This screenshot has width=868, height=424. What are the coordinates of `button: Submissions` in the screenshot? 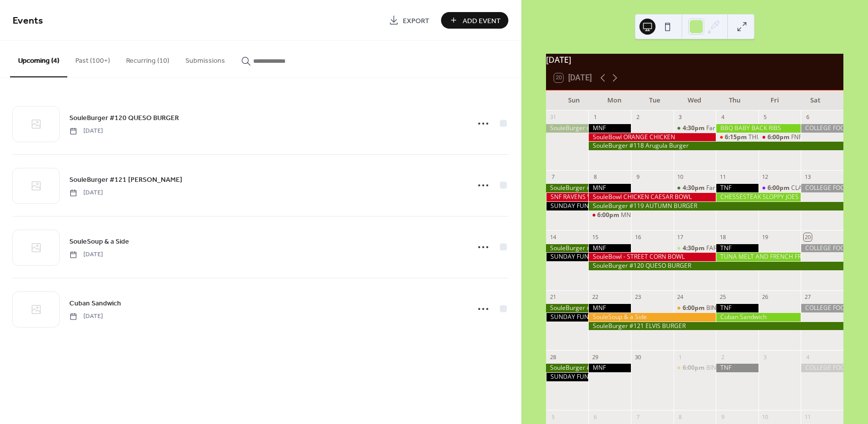 It's located at (205, 58).